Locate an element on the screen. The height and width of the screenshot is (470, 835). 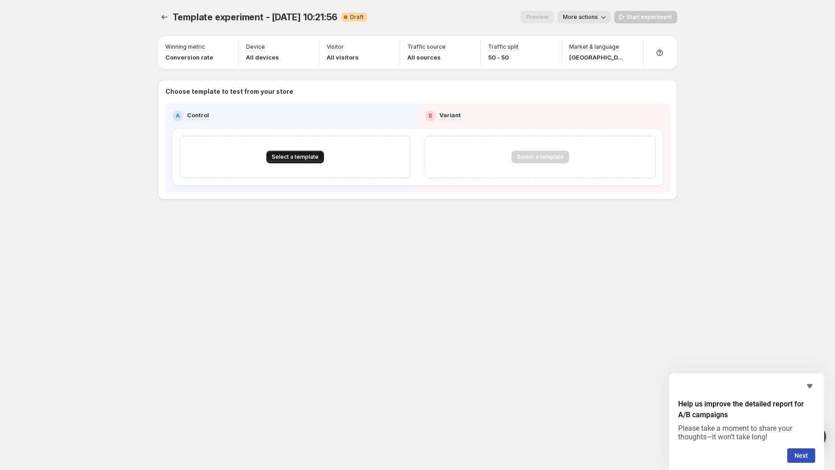
p: Variant is located at coordinates (450, 115).